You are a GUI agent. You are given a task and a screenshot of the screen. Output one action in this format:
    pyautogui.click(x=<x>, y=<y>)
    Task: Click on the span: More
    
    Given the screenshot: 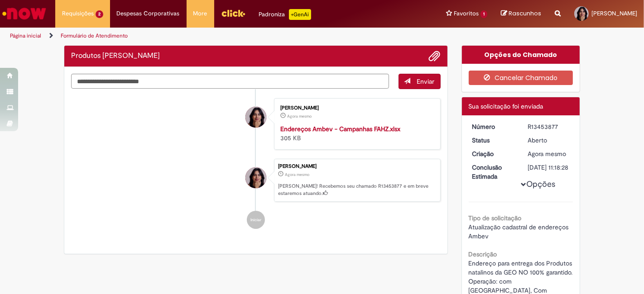 What is the action you would take?
    pyautogui.click(x=201, y=13)
    